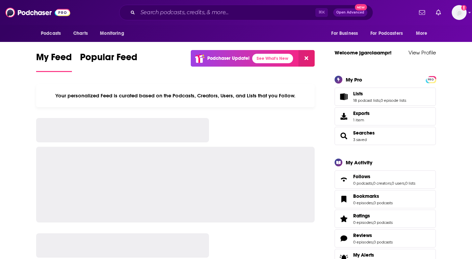 The image size is (472, 259). What do you see at coordinates (431, 79) in the screenshot?
I see `a: PRO` at bounding box center [431, 79].